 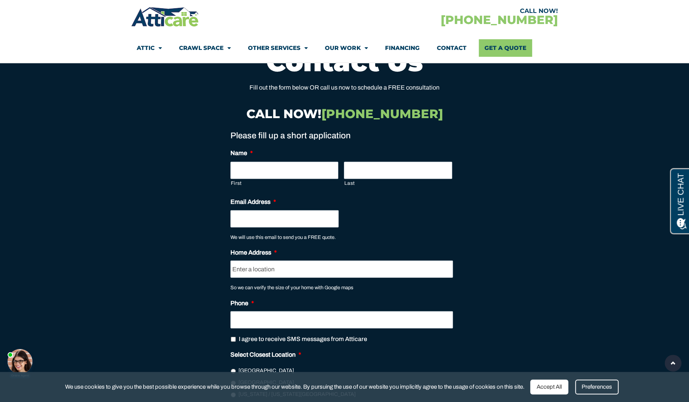 What do you see at coordinates (398, 183) in the screenshot?
I see `label: Last` at bounding box center [398, 183].